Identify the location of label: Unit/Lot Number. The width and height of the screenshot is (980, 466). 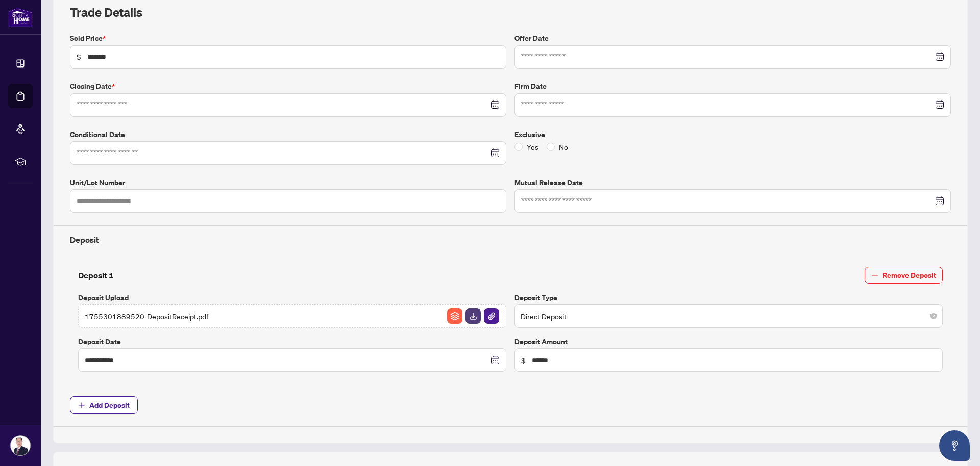
(288, 182).